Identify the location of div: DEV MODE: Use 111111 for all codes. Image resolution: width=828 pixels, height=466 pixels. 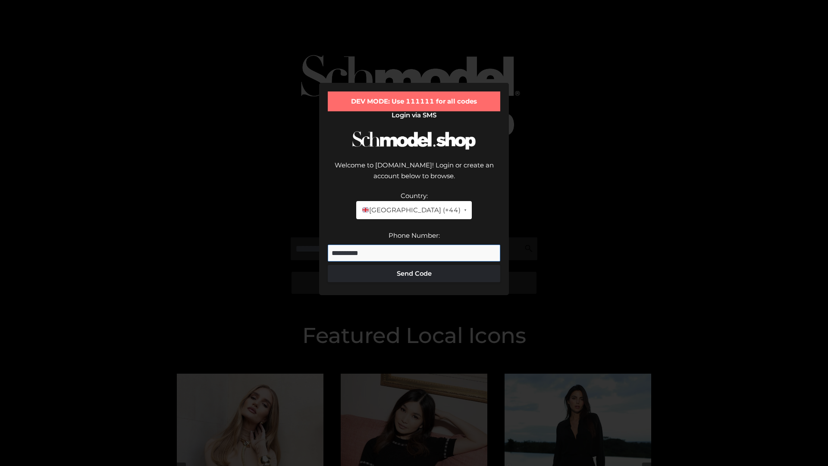
(414, 101).